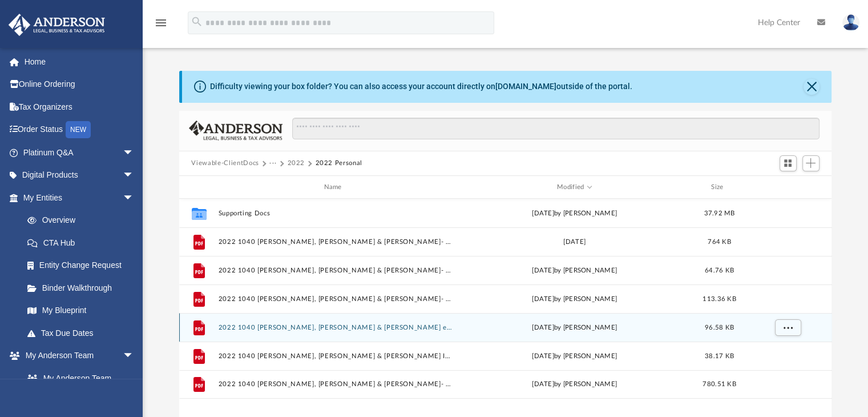 The width and height of the screenshot is (868, 417). Describe the element at coordinates (225, 163) in the screenshot. I see `button: Viewable-ClientDocs` at that location.